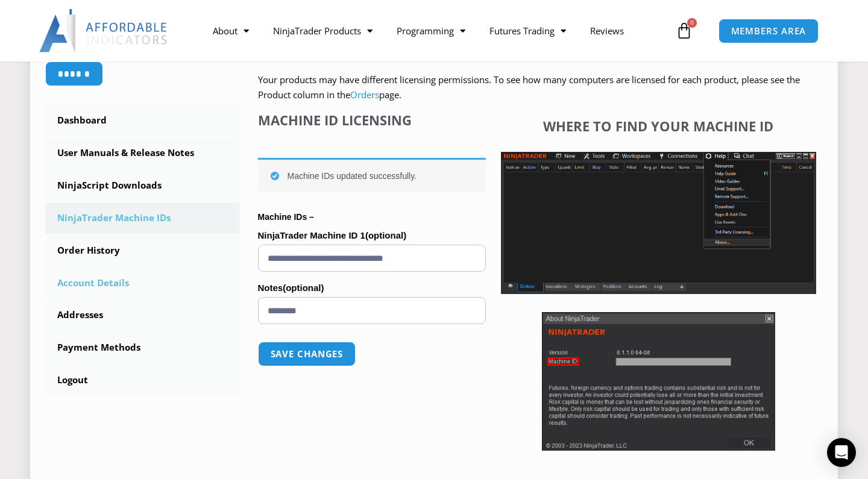 The image size is (868, 479). Describe the element at coordinates (143, 251) in the screenshot. I see `a: Order History` at that location.